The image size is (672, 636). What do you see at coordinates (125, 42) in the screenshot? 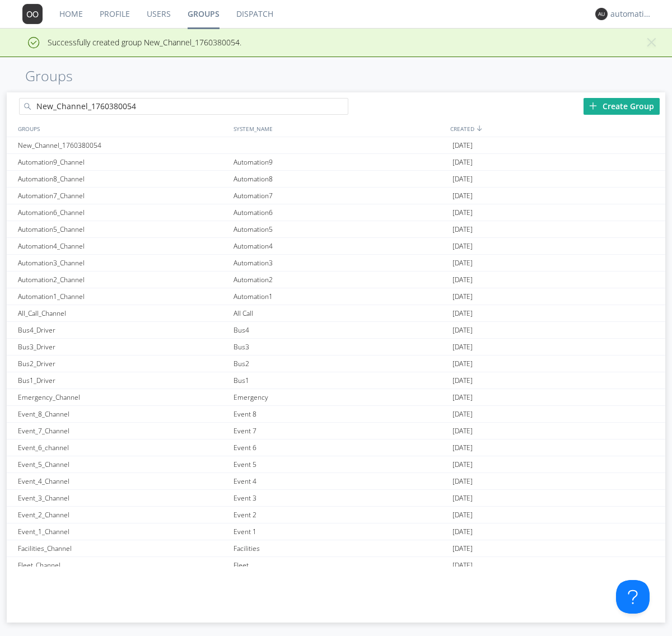
I see `span: Successfully created group New_Channel_1760380054.` at bounding box center [125, 42].